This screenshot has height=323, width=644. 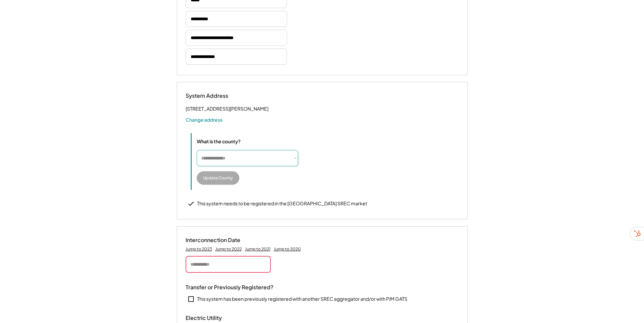 I want to click on div: Transfer or Previously Registered?, so click(x=229, y=288).